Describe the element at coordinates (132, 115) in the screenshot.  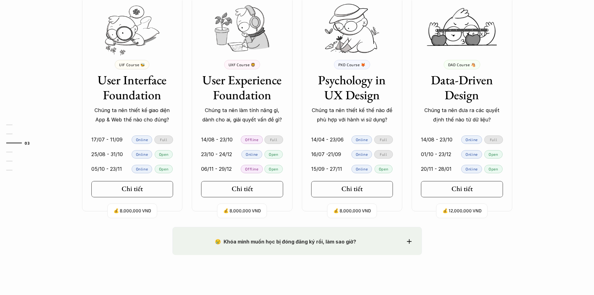
I see `p: Chúng ta nên thiết kế giao diện App & Web thế nào cho đúng?` at that location.